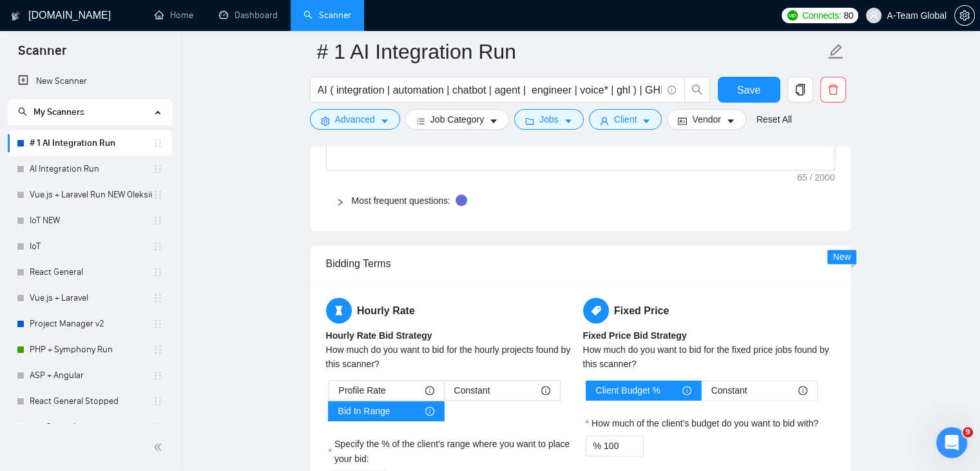 This screenshot has width=980, height=471. Describe the element at coordinates (42, 55) in the screenshot. I see `span: Scanner` at that location.